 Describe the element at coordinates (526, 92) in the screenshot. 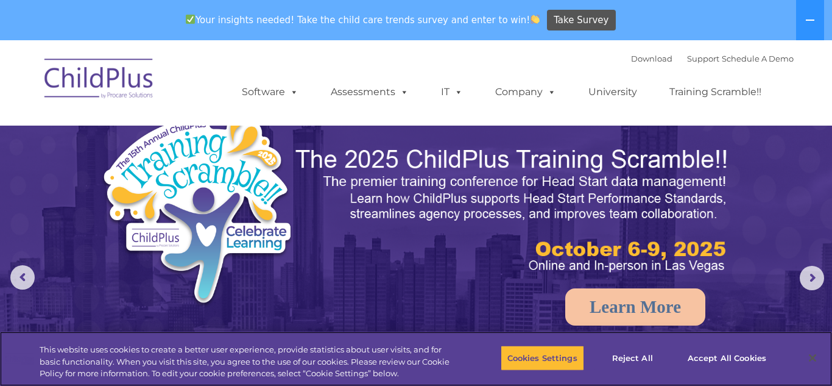

I see `a: Company` at that location.